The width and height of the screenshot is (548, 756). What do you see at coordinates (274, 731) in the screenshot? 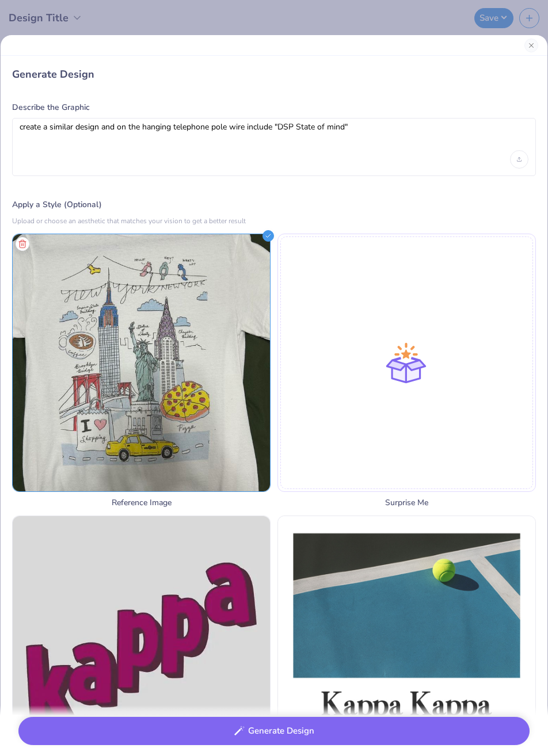
I see `button: Generate Design` at bounding box center [274, 731].